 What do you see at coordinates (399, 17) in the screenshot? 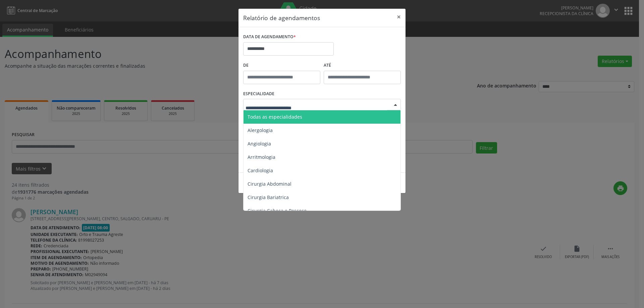
I see `button: Close` at bounding box center [399, 17].